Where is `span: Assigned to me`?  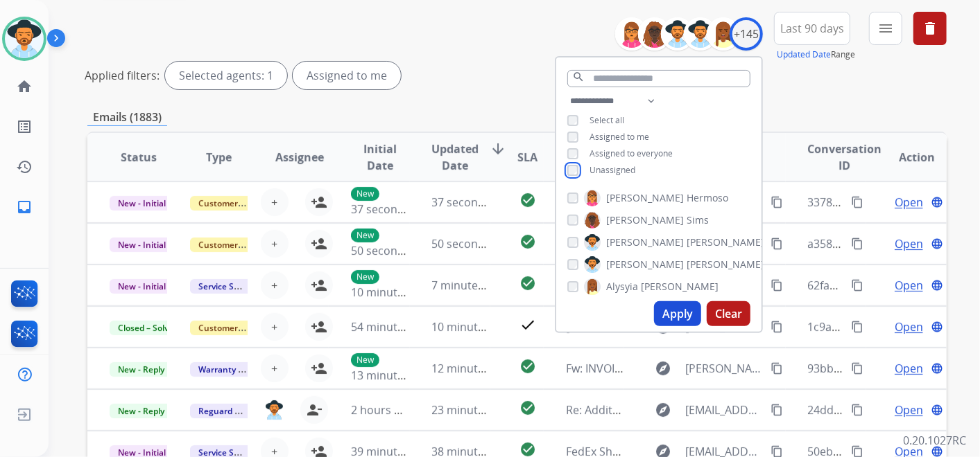 span: Assigned to me is located at coordinates (619, 137).